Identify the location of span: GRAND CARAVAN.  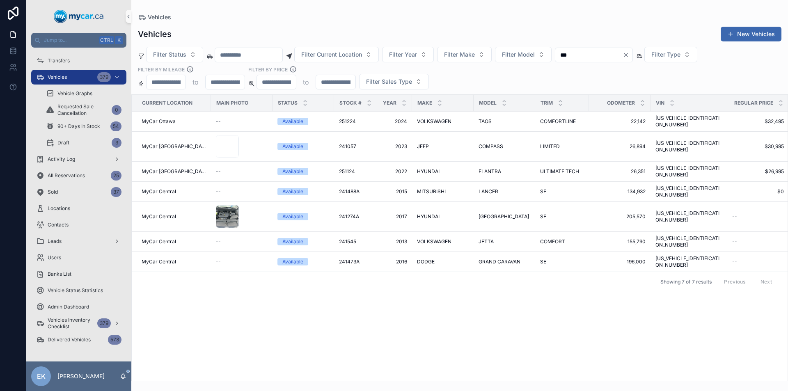
(500, 262).